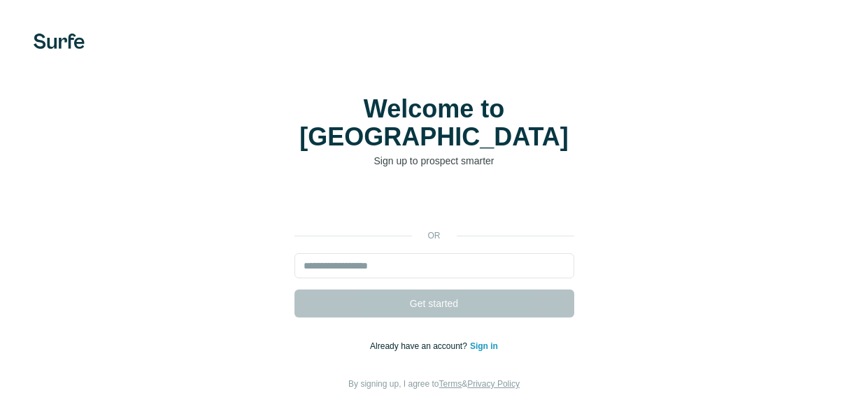 Image resolution: width=868 pixels, height=393 pixels. I want to click on span: Already have an account?, so click(420, 346).